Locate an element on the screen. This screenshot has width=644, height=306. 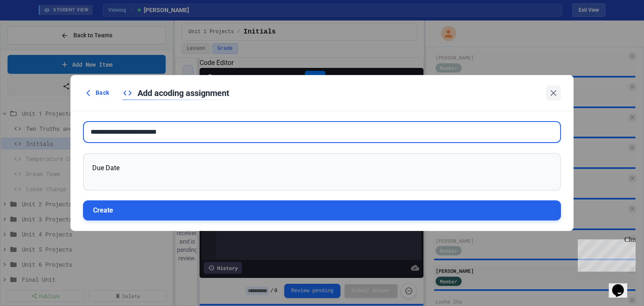
button: Create is located at coordinates (322, 211).